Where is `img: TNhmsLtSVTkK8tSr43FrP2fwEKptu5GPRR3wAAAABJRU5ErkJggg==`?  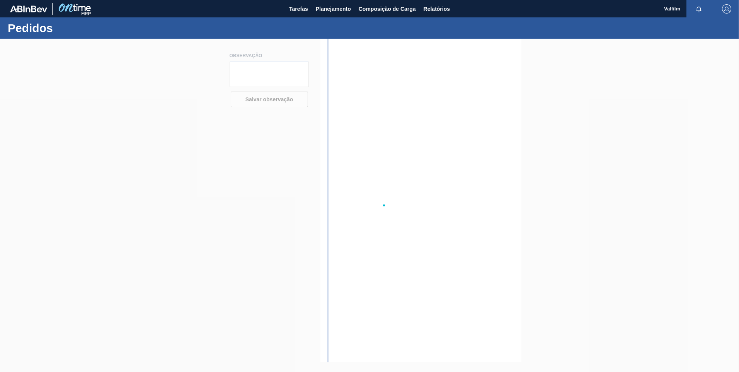
img: TNhmsLtSVTkK8tSr43FrP2fwEKptu5GPRR3wAAAABJRU5ErkJggg== is located at coordinates (29, 9).